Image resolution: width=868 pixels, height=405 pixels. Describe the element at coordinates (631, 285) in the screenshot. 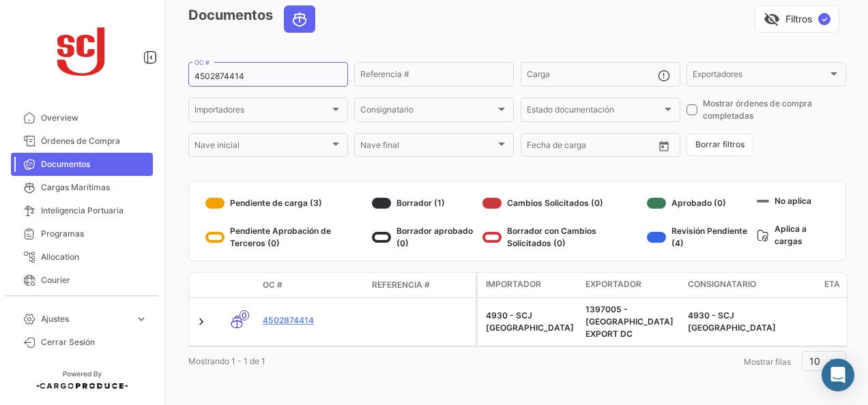

I see `datatable-header-cell: Exportador` at that location.